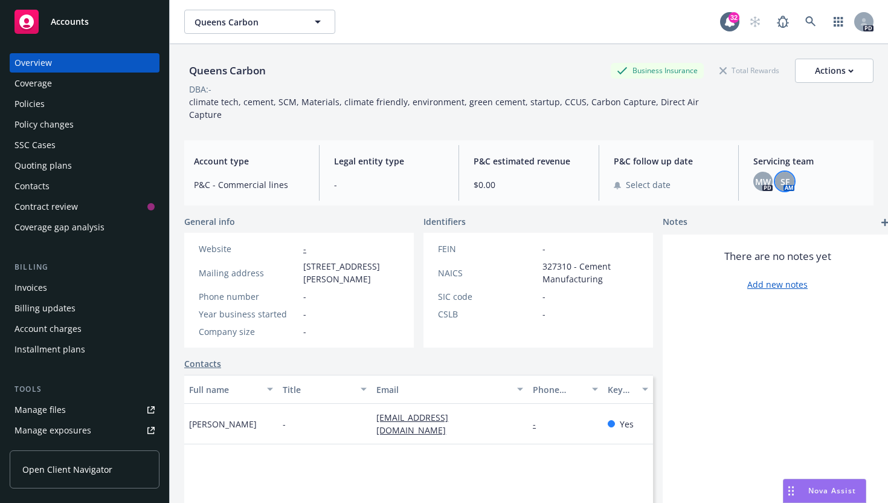  I want to click on div: FEIN, so click(487, 248).